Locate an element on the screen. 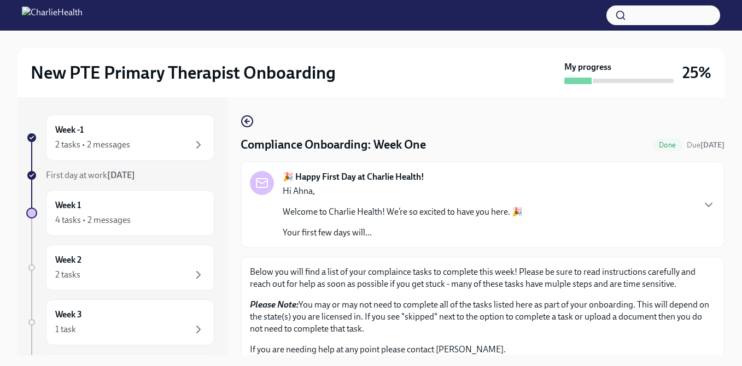 This screenshot has height=366, width=742. span: September 7th, 2025 10:00 is located at coordinates (705, 145).